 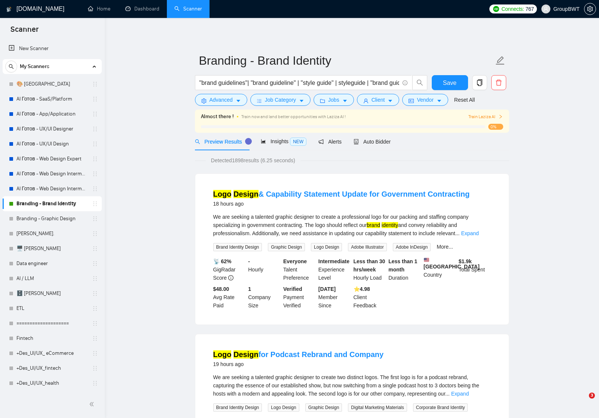 I want to click on div: Country, so click(x=440, y=270).